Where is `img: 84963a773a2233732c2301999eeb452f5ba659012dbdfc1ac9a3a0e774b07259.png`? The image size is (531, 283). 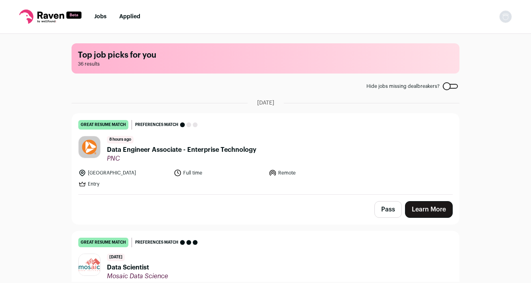 img: 84963a773a2233732c2301999eeb452f5ba659012dbdfc1ac9a3a0e774b07259.png is located at coordinates (89, 265).